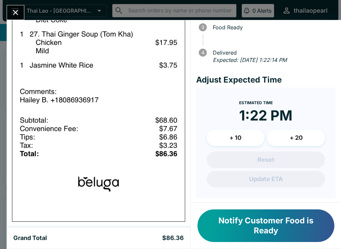 The height and width of the screenshot is (249, 341). I want to click on time: 1:22 PM, so click(266, 116).